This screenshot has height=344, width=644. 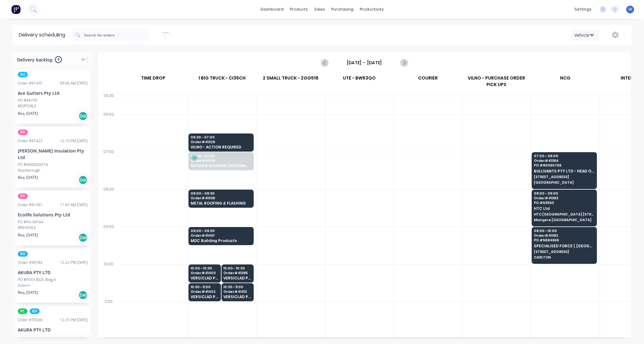 What do you see at coordinates (30, 320) in the screenshot?
I see `div: Order # 39566` at bounding box center [30, 320].